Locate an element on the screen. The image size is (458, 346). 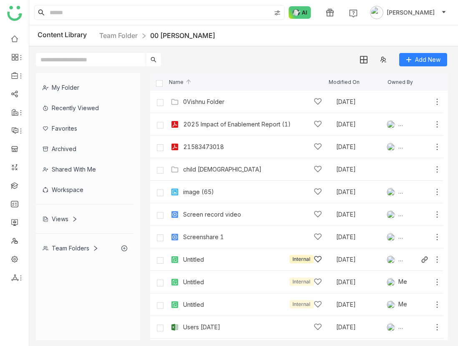
img: ask-buddy-normal.svg is located at coordinates (300, 13).